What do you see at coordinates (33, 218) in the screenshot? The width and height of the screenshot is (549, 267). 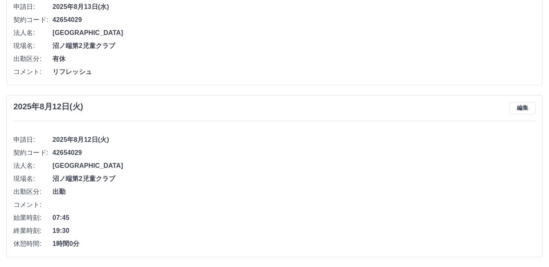 I see `span: 始業時刻:` at bounding box center [33, 218].